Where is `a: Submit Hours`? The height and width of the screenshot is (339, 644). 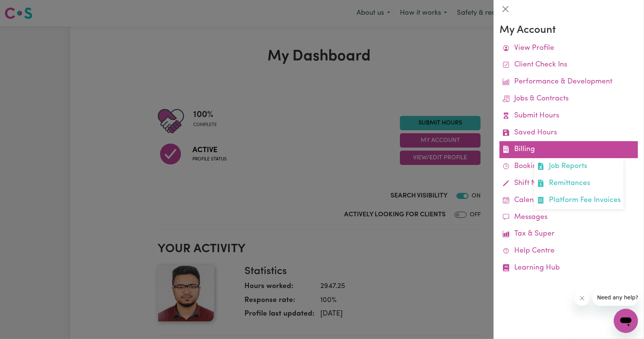 a: Submit Hours is located at coordinates (569, 116).